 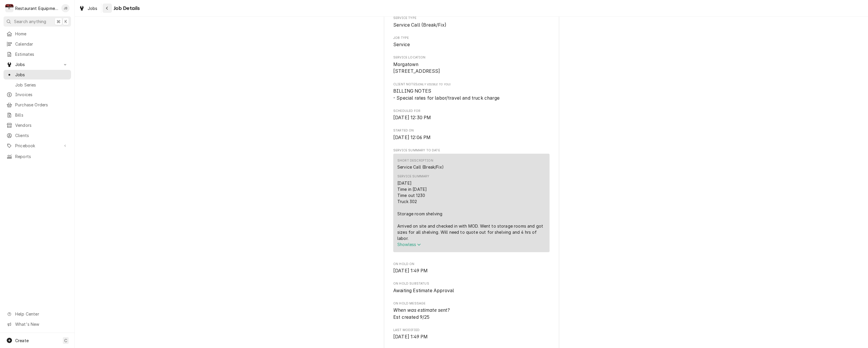 What do you see at coordinates (66, 21) in the screenshot?
I see `span: K` at bounding box center [66, 21].